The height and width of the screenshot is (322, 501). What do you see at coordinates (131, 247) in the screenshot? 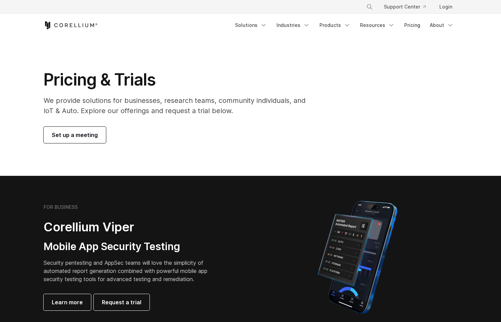
I see `h3: Mobile App Security Testing` at bounding box center [131, 247].